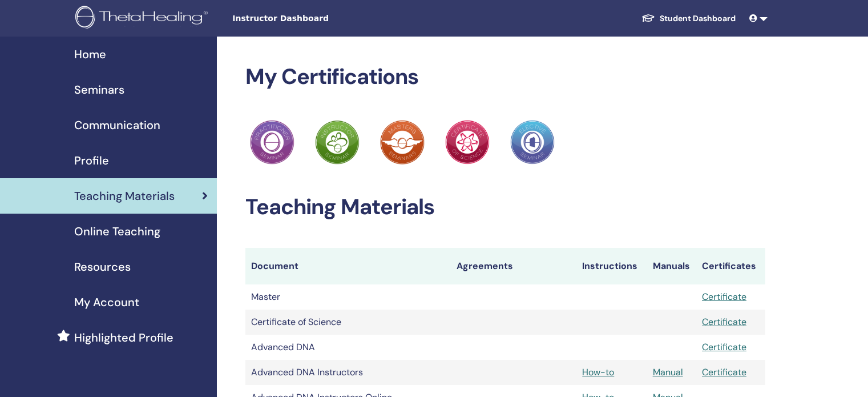 The width and height of the screenshot is (868, 397). I want to click on td: Master, so click(348, 297).